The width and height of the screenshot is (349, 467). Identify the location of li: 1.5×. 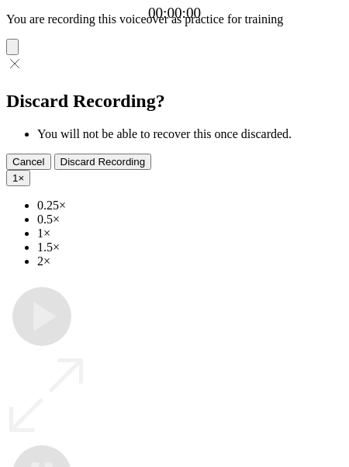
(190, 248).